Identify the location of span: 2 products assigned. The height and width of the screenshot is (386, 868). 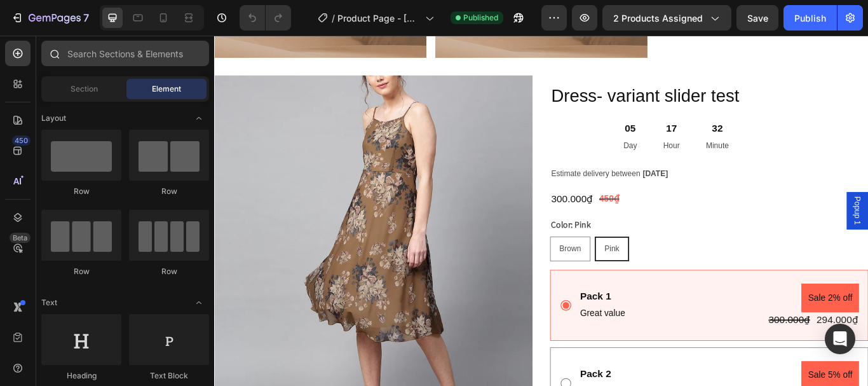
(658, 18).